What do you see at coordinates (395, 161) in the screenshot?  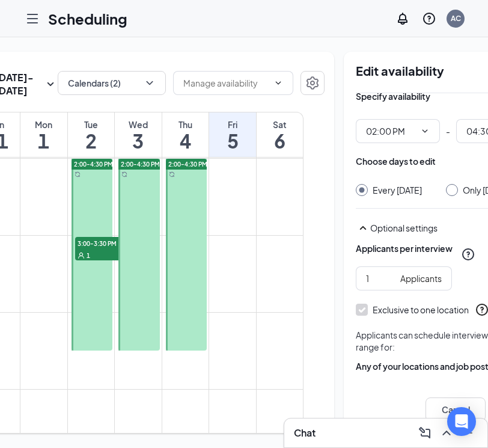 I see `div: Choose days to edit` at bounding box center [395, 161].